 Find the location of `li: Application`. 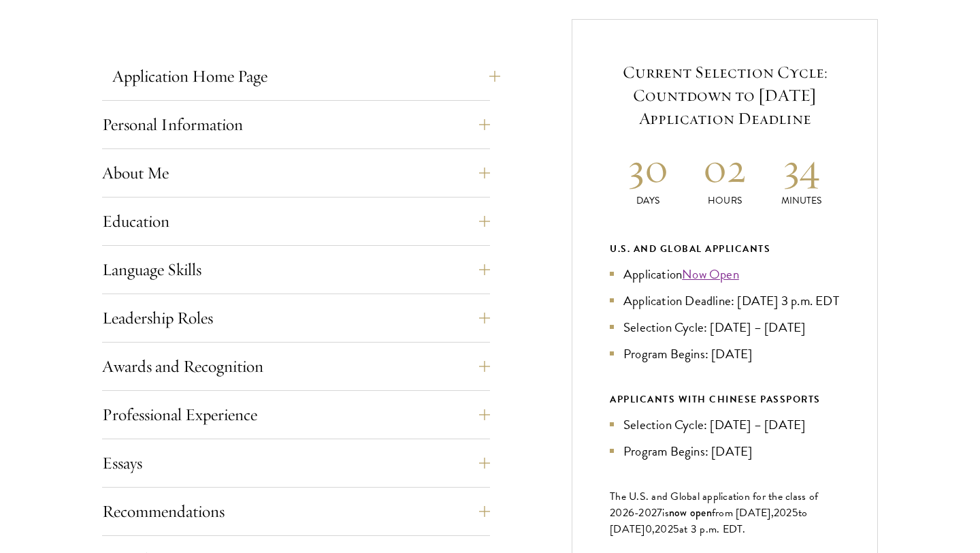

li: Application is located at coordinates (725, 273).